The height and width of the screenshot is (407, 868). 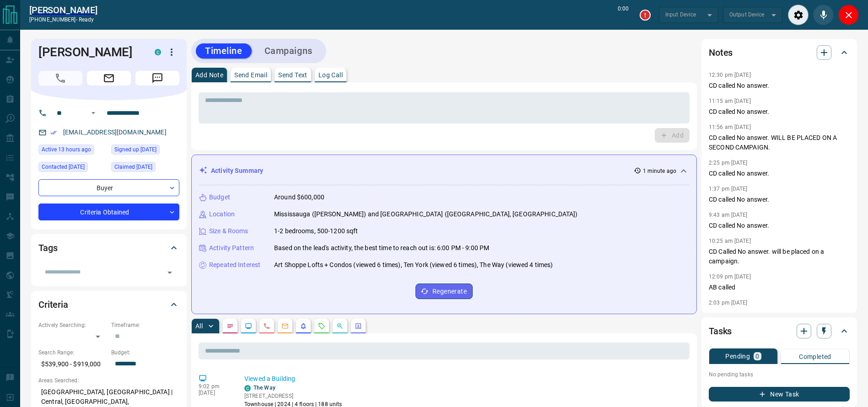 I want to click on p: 9:02 pm, so click(x=214, y=386).